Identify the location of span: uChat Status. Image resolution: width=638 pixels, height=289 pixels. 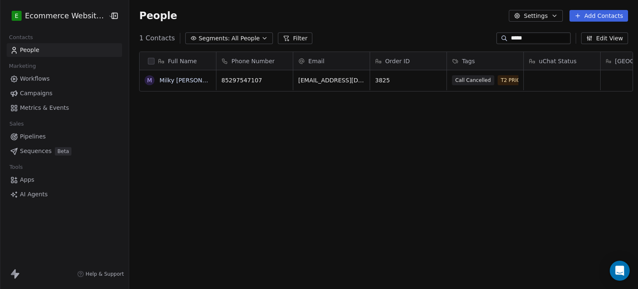
(557, 61).